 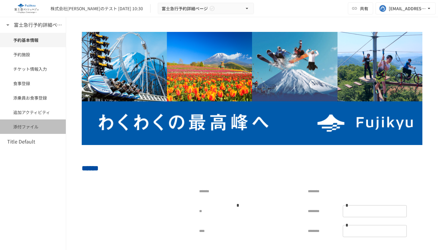 I want to click on span: 添乗員お食事登録, so click(x=33, y=98).